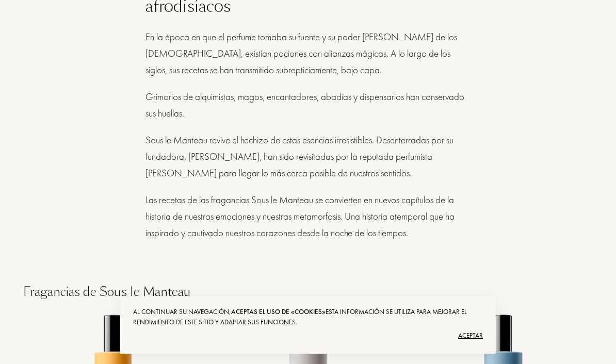 This screenshot has height=364, width=616. What do you see at coordinates (308, 217) in the screenshot?
I see `div: Las recetas de las fragancias Sous le Manteau se convierten en nuevos capítulos de la historia de...` at bounding box center [308, 217].